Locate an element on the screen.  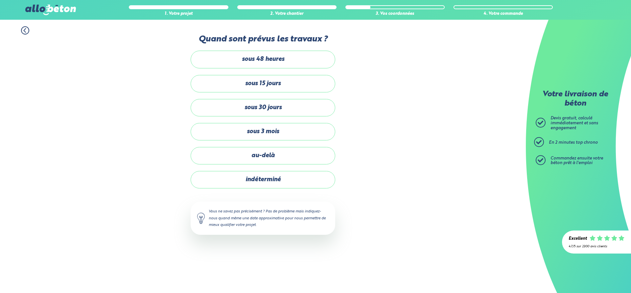
label: sous 3 mois is located at coordinates (263, 132).